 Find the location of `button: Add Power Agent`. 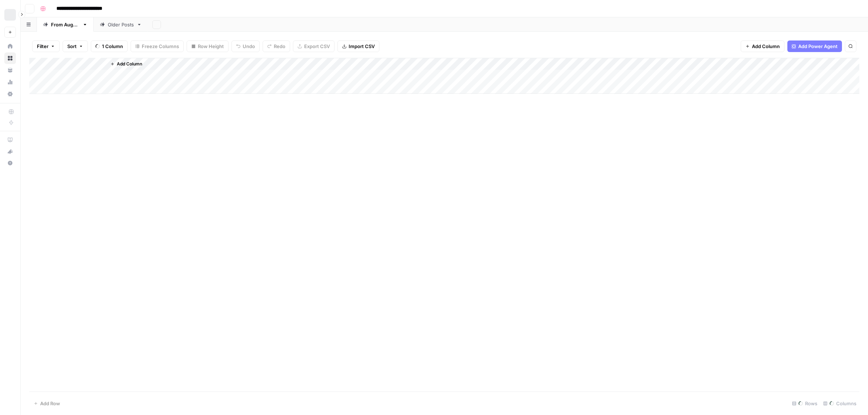

button: Add Power Agent is located at coordinates (814, 46).